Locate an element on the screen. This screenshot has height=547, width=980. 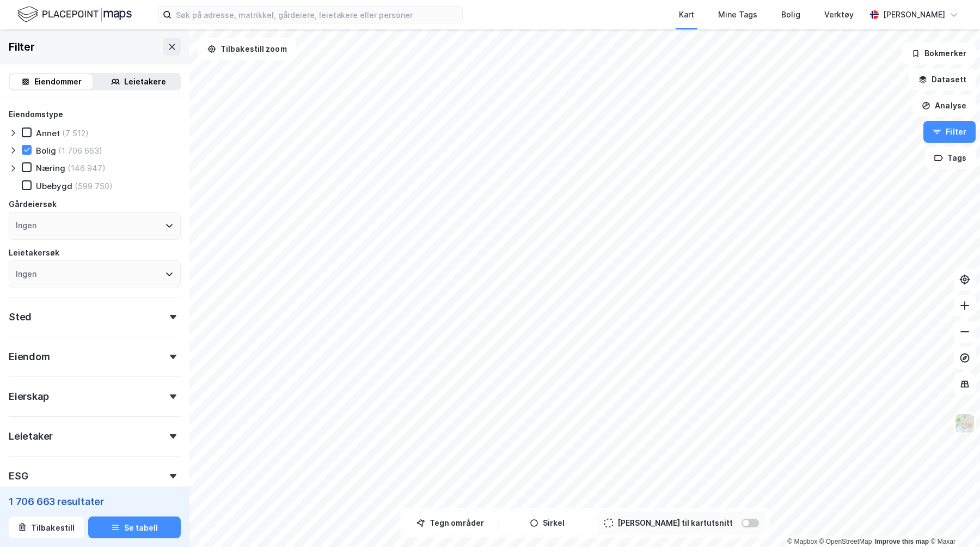
a: OpenStreetMap is located at coordinates (846, 542).